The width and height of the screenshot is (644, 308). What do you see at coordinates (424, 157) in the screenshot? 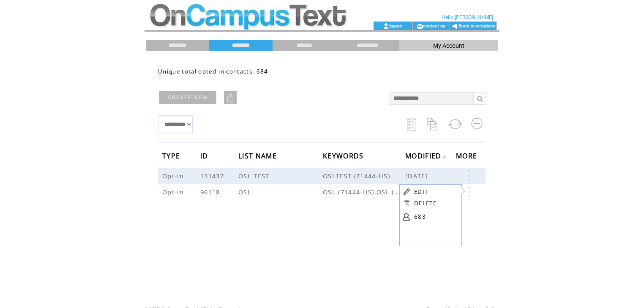
I see `span: MODIFIED` at bounding box center [424, 157].